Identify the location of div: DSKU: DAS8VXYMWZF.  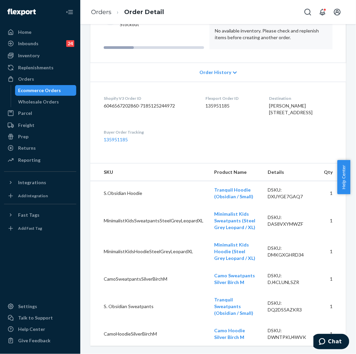
(291, 221).